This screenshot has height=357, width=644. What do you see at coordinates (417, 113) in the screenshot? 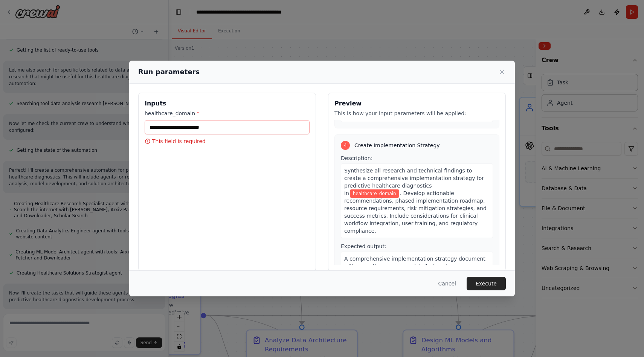
I see `p: This is how your input parameters will be applied:` at bounding box center [417, 113].